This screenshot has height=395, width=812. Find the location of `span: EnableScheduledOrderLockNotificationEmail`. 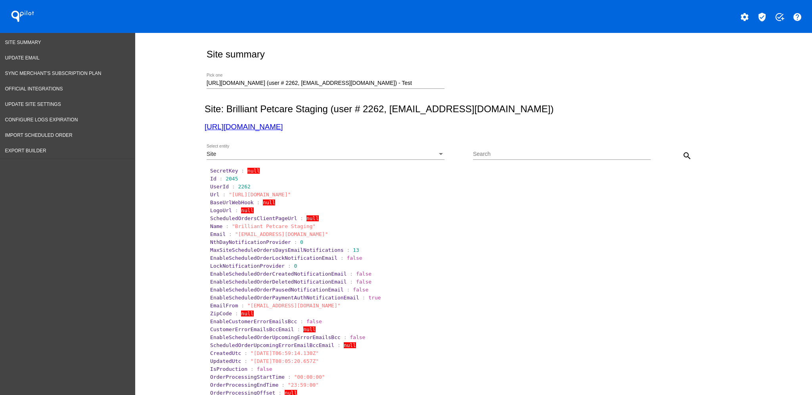

span: EnableScheduledOrderLockNotificationEmail is located at coordinates (274, 258).